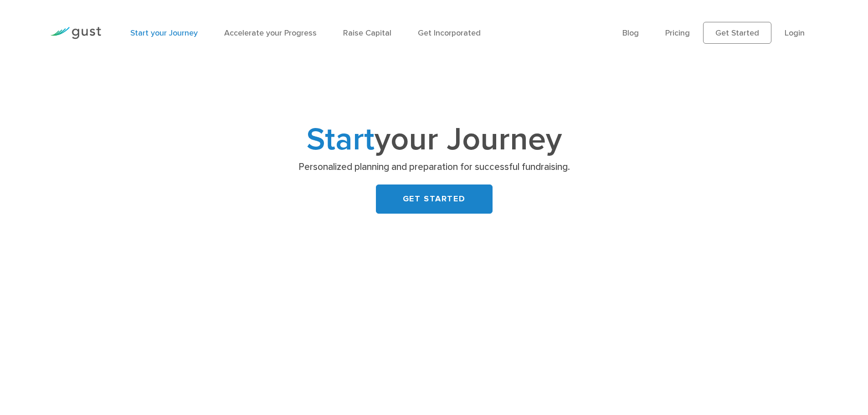  Describe the element at coordinates (434, 140) in the screenshot. I see `h1: your Journey` at that location.